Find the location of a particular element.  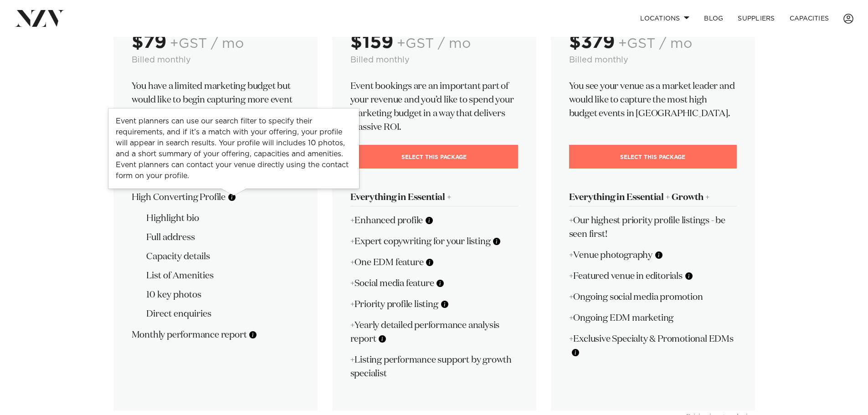

strong: $159 is located at coordinates (372, 42).